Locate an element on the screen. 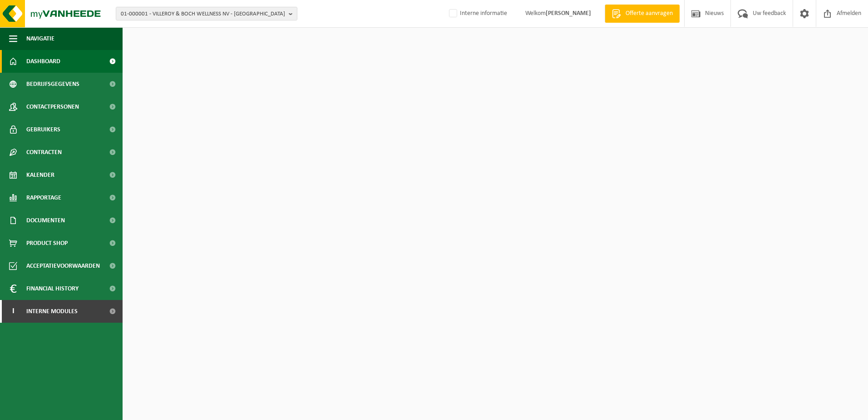  span: Bedrijfsgegevens is located at coordinates (53, 84).